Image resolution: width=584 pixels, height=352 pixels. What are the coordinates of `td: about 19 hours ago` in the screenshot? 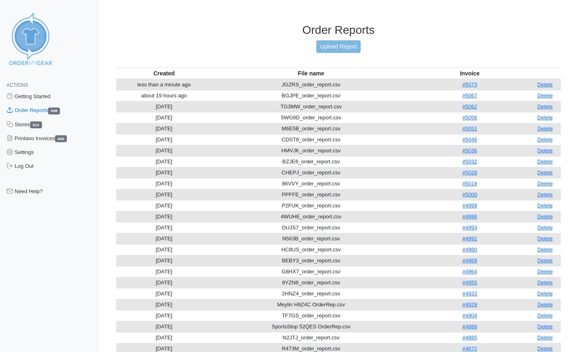 It's located at (164, 95).